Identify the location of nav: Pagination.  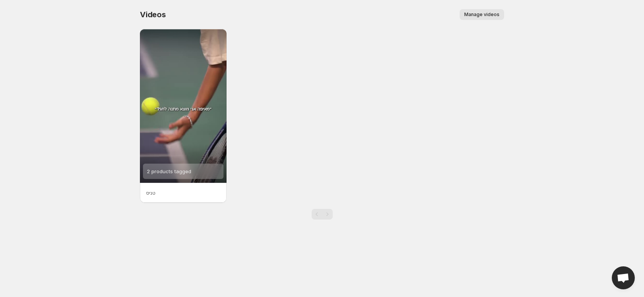
(322, 214).